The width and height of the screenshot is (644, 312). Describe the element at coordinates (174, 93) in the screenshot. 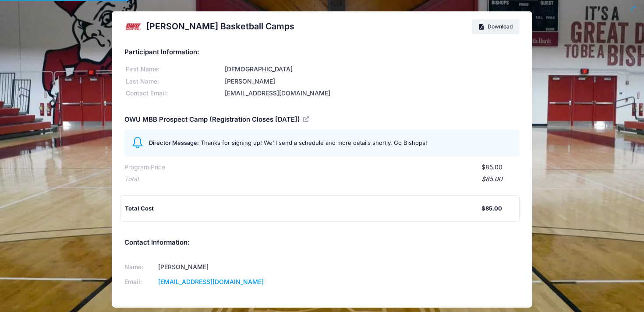

I see `div: Contact Email:` at that location.